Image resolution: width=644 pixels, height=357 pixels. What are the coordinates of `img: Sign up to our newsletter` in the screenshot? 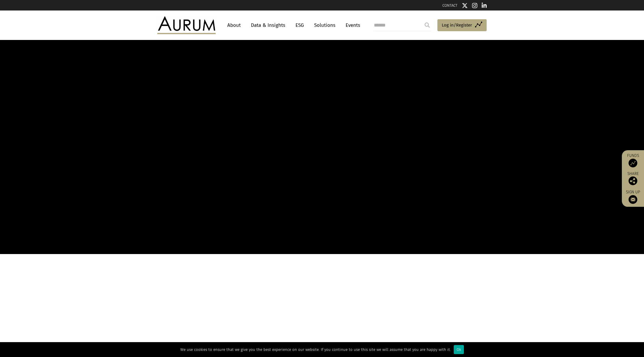 It's located at (633, 200).